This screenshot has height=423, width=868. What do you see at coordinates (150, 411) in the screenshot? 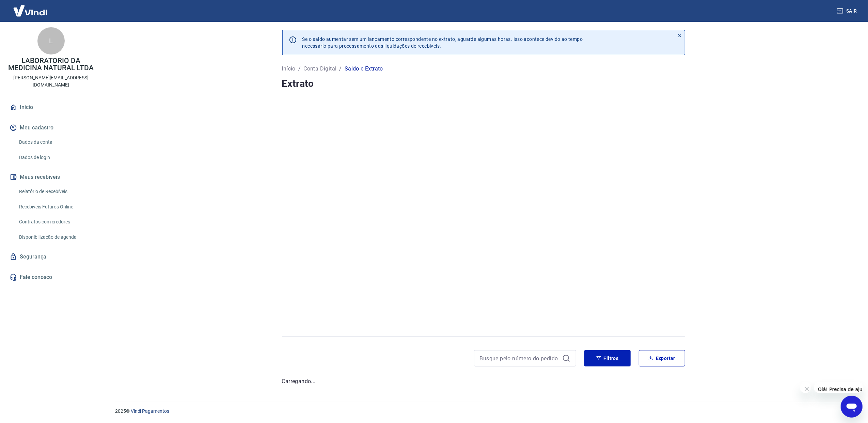
I see `a: Vindi Pagamentos` at bounding box center [150, 411].